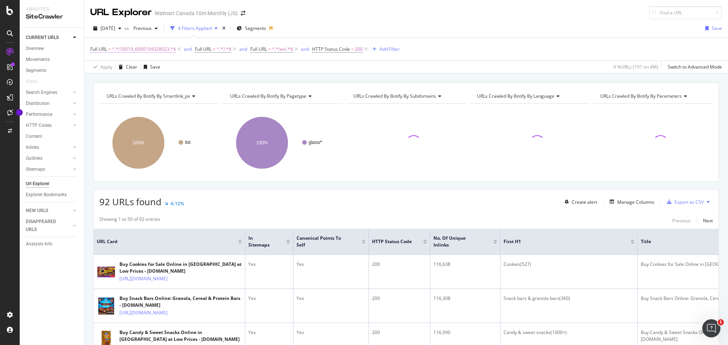  Describe the element at coordinates (106, 67) in the screenshot. I see `div: Apply` at that location.